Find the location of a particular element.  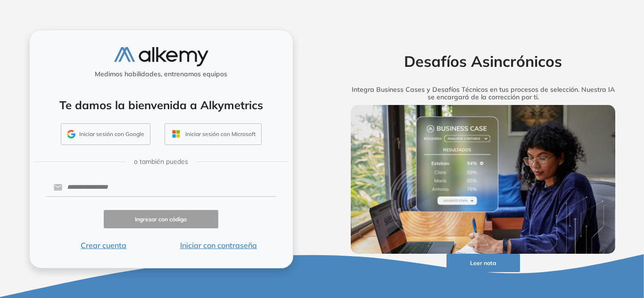

h4: Te damos la bienvenida a Alkymetrics is located at coordinates (161, 105).